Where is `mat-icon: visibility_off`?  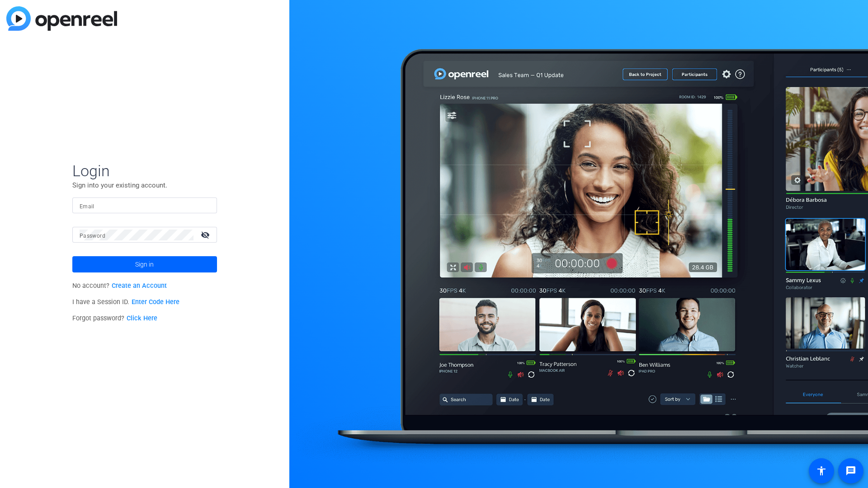
mat-icon: visibility_off is located at coordinates (206, 235).